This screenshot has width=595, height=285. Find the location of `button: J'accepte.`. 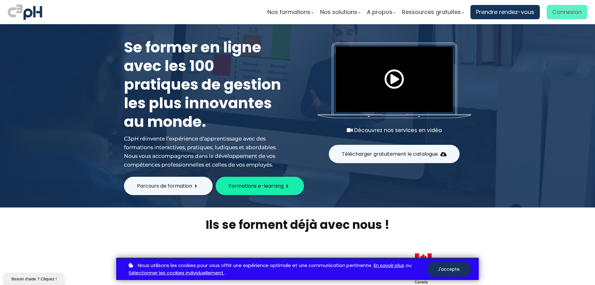

button: J'accepte. is located at coordinates (449, 269).